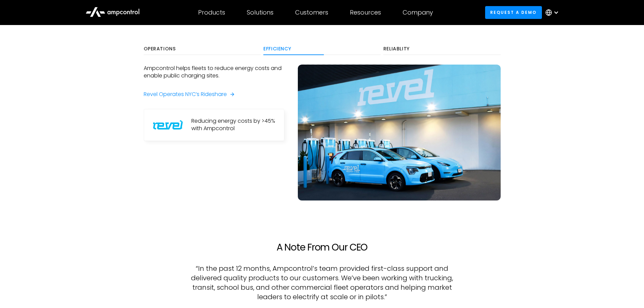 This screenshot has width=644, height=308. What do you see at coordinates (514, 12) in the screenshot?
I see `a: Request a demo` at bounding box center [514, 12].